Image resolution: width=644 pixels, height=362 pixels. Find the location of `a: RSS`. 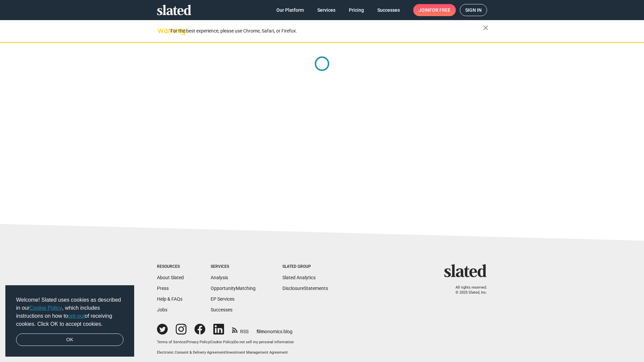

a: RSS is located at coordinates (240, 330).